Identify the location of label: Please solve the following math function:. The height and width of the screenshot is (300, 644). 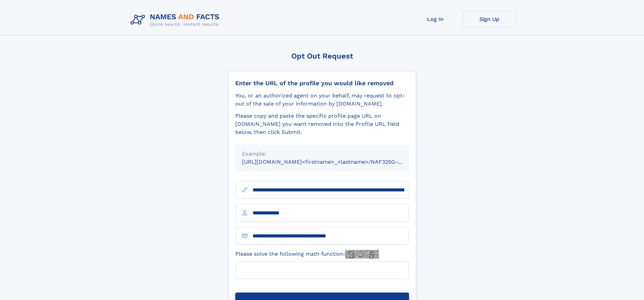
(307, 254).